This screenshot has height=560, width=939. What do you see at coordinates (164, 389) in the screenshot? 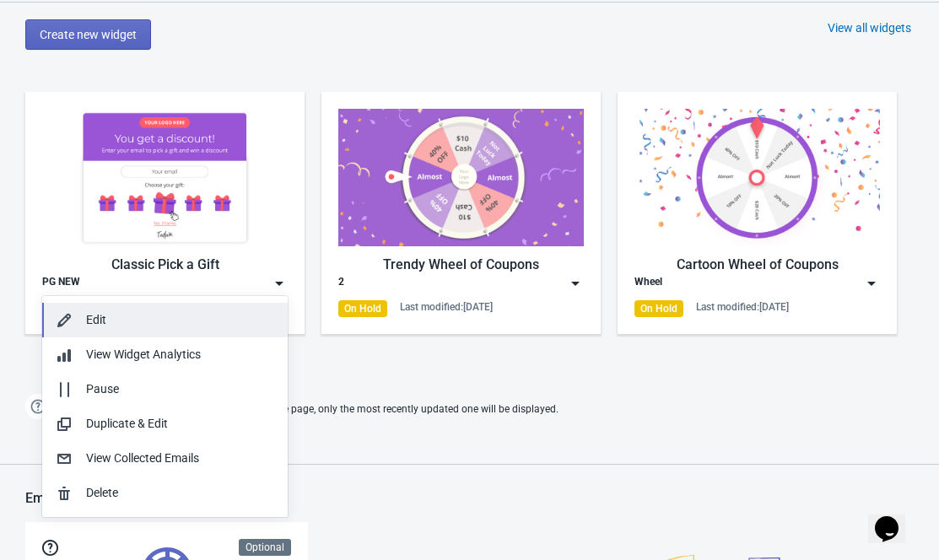
I see `button: Pause` at bounding box center [164, 389].